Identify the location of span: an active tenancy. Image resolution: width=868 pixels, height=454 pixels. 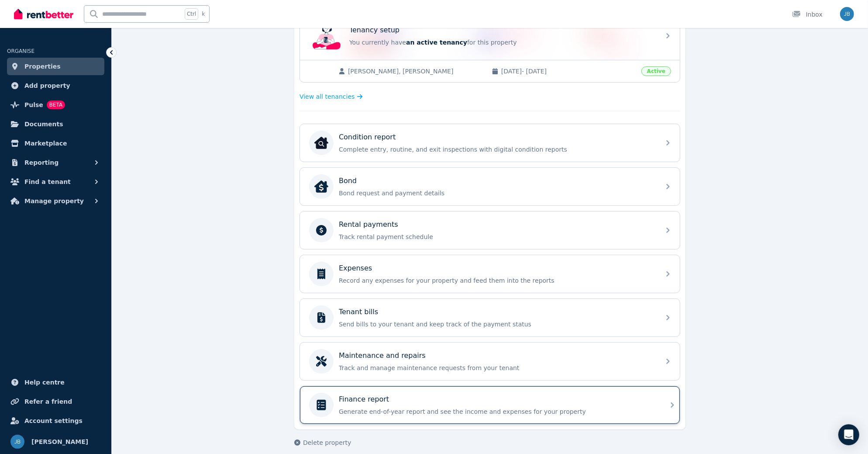
(437, 43).